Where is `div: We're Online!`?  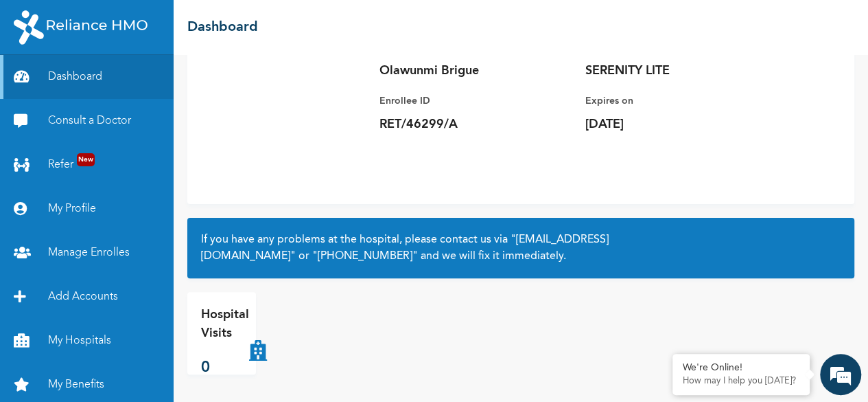
div: We're Online! is located at coordinates (741, 367).